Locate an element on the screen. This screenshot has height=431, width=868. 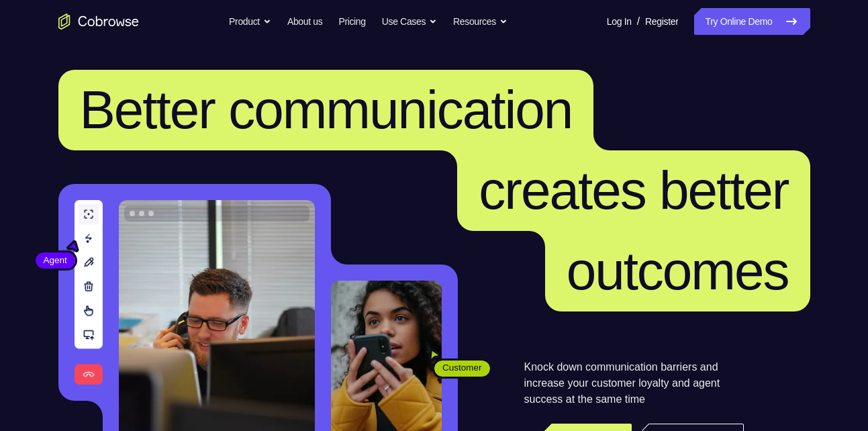
a: Log In is located at coordinates (620, 22).